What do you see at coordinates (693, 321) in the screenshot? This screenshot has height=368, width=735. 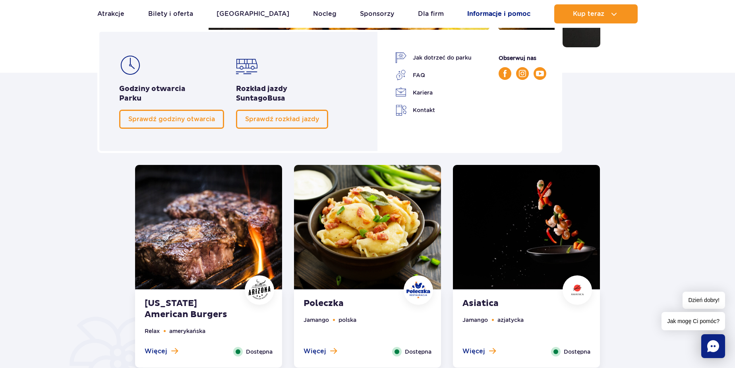 I see `span: Jak mogę Ci pomóc?` at bounding box center [693, 321].